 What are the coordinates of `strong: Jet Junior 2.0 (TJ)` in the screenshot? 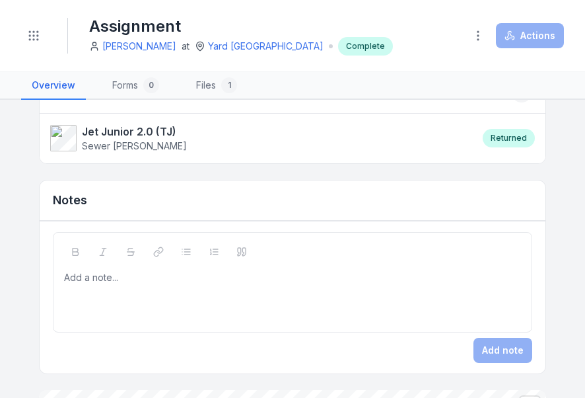 It's located at (134, 131).